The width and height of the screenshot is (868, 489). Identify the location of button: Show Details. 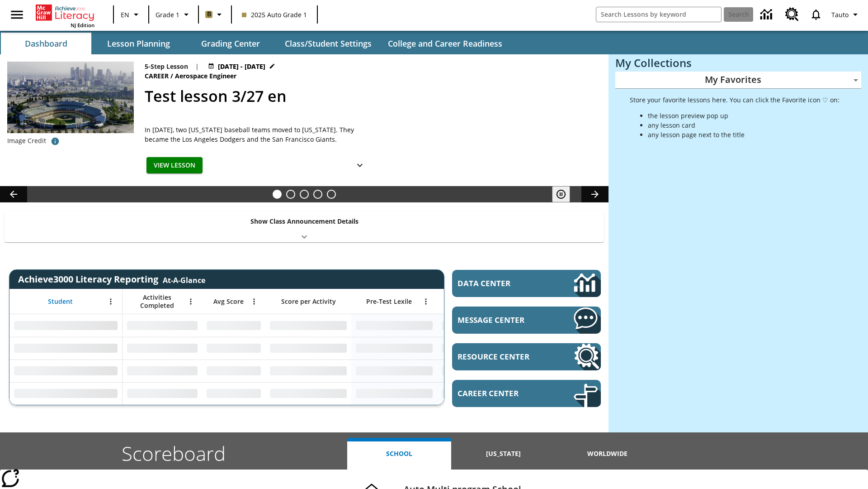
(360, 165).